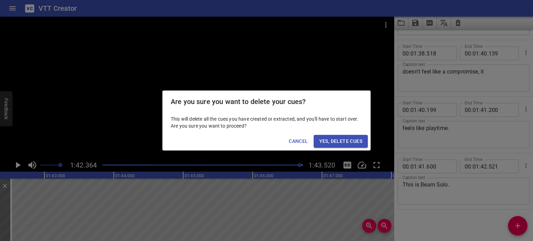  What do you see at coordinates (341, 141) in the screenshot?
I see `span: Yes, Delete Cues` at bounding box center [341, 141].